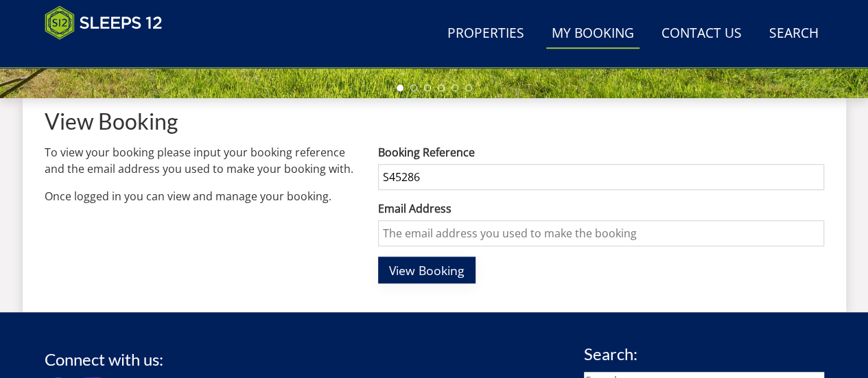 The width and height of the screenshot is (868, 378). I want to click on h1: View Booking, so click(434, 120).